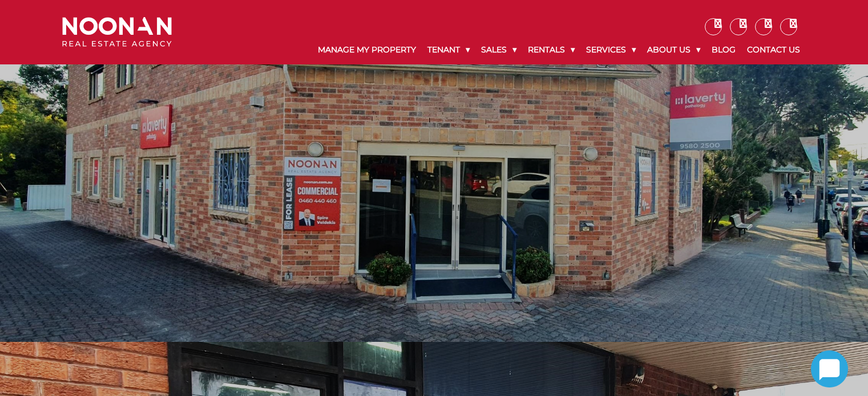 The image size is (868, 396). What do you see at coordinates (551, 50) in the screenshot?
I see `a: Rentals` at bounding box center [551, 50].